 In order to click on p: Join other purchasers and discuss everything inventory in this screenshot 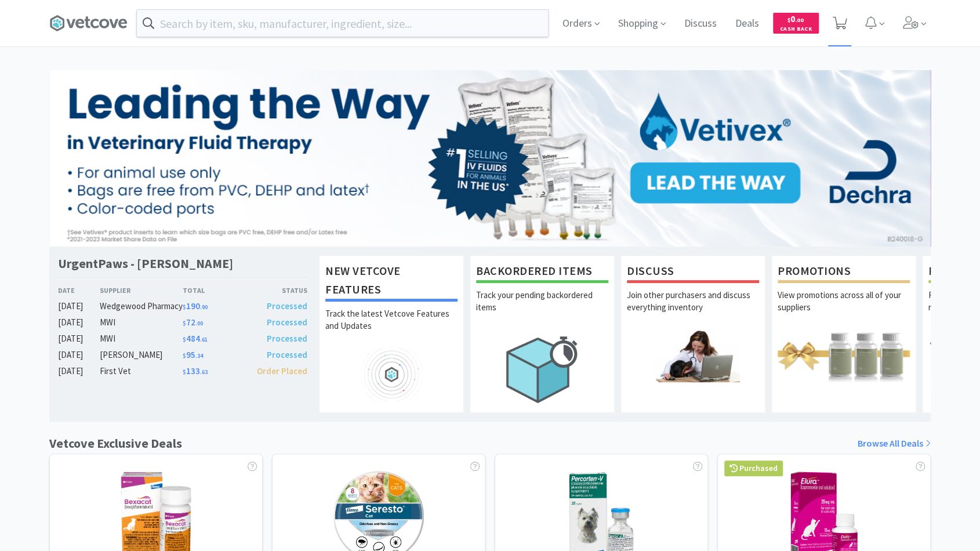, I will do `click(693, 309)`.